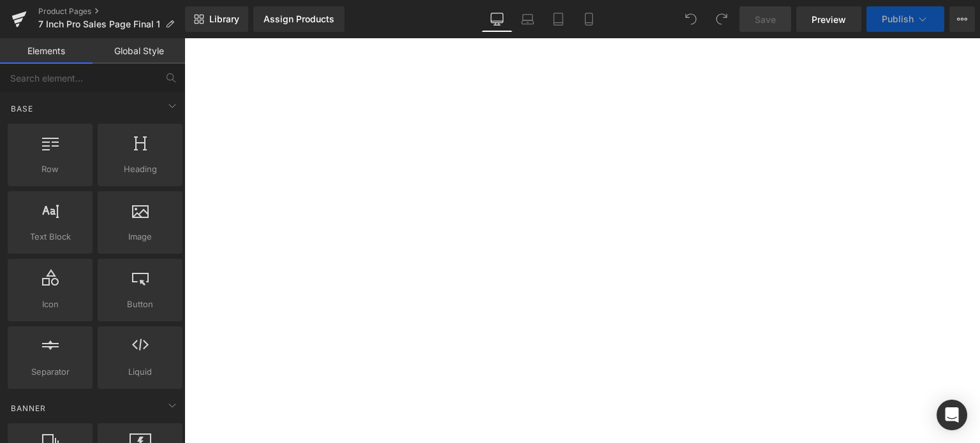 Image resolution: width=980 pixels, height=443 pixels. I want to click on span: Liquid, so click(140, 372).